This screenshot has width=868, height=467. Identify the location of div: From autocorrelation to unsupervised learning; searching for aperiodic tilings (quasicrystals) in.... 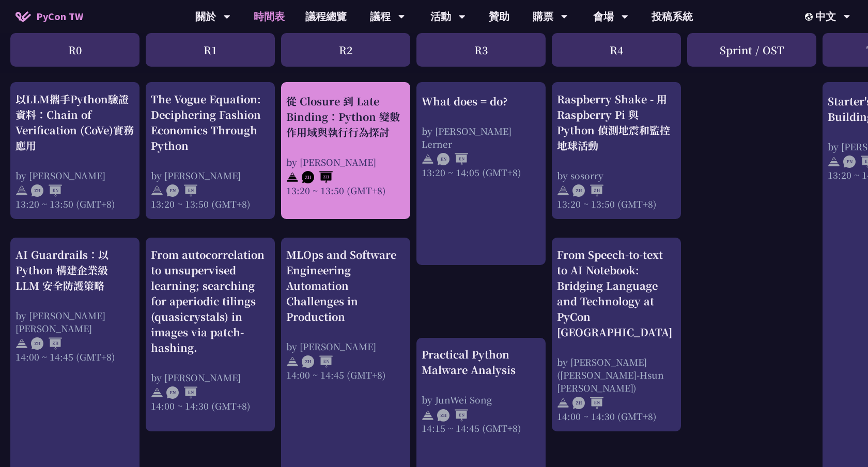
(210, 302).